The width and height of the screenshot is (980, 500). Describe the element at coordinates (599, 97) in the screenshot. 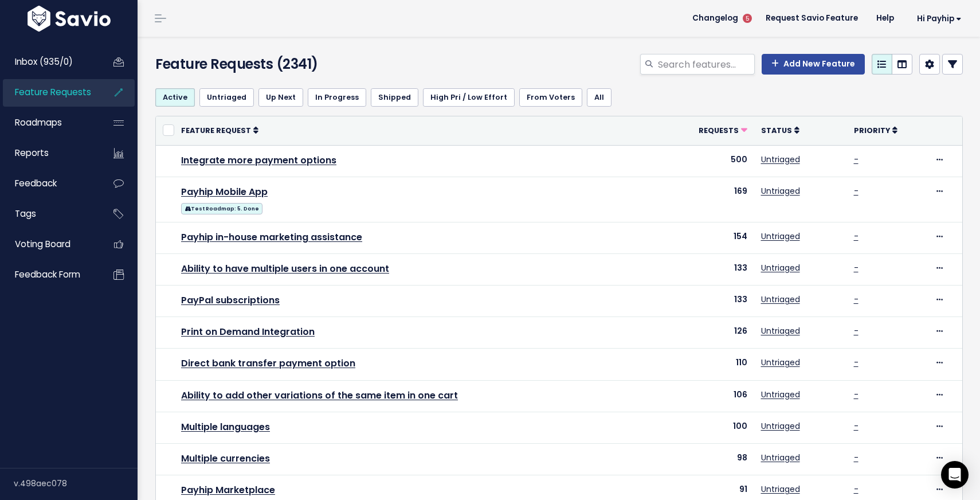

I see `a: All` at that location.